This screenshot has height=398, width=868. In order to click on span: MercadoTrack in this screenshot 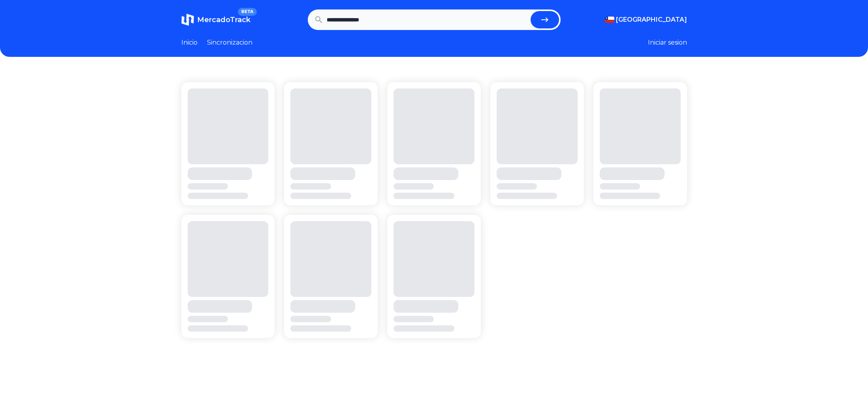, I will do `click(224, 19)`.